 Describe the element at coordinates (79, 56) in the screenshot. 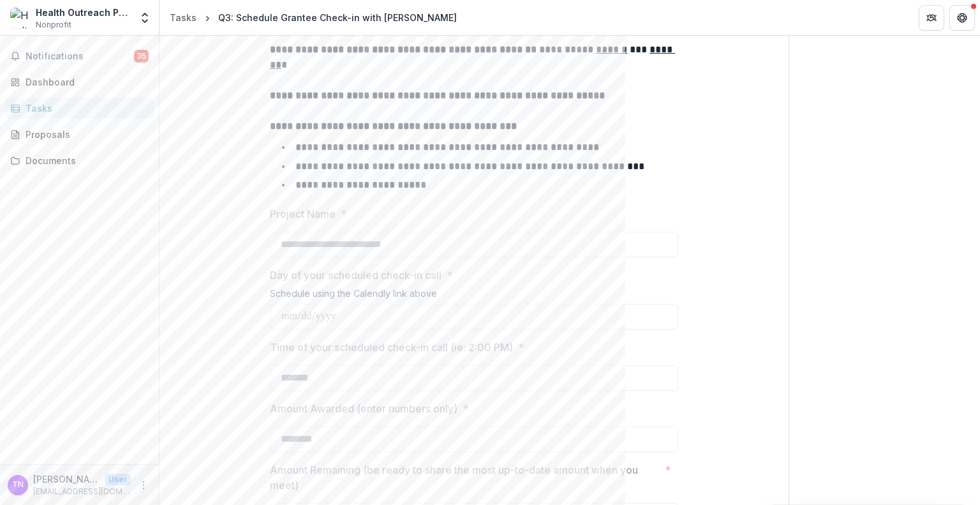

I see `button: Notifications35` at that location.